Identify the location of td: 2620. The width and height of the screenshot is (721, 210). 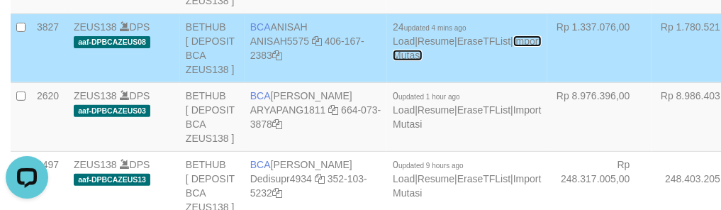
(50, 116).